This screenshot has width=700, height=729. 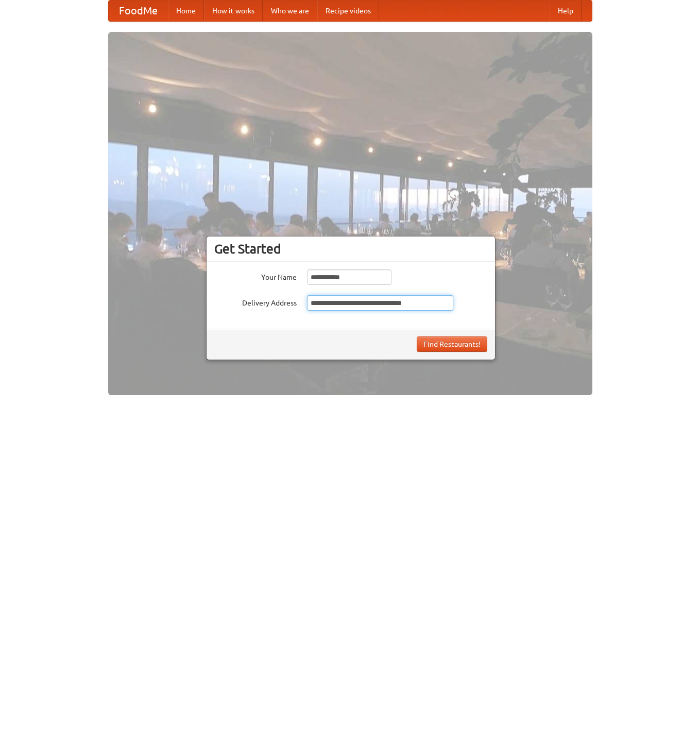 I want to click on label: Your Name, so click(x=256, y=276).